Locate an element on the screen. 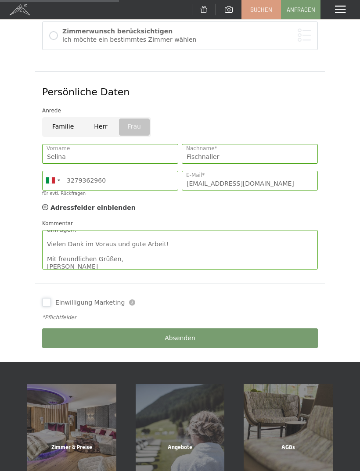 This screenshot has width=360, height=471. span: Buchen is located at coordinates (261, 10).